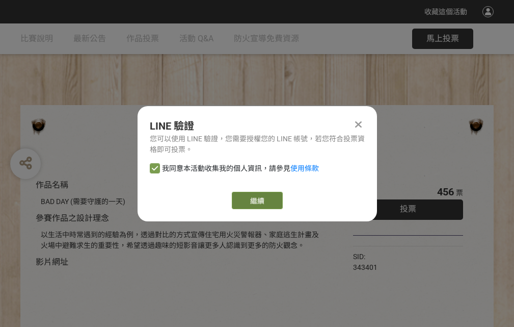 The width and height of the screenshot is (514, 327). Describe the element at coordinates (90, 39) in the screenshot. I see `a: 最新公告` at that location.